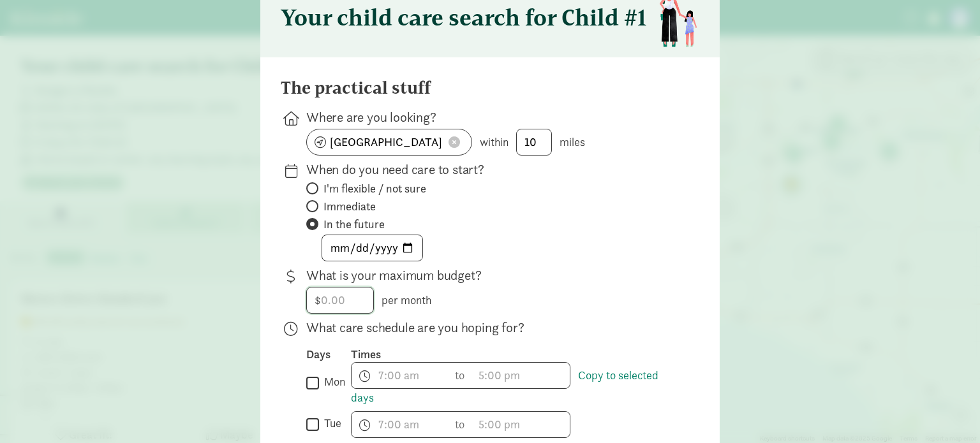 The width and height of the screenshot is (980, 443). Describe the element at coordinates (505, 387) in the screenshot. I see `a: Copy to selected days` at that location.